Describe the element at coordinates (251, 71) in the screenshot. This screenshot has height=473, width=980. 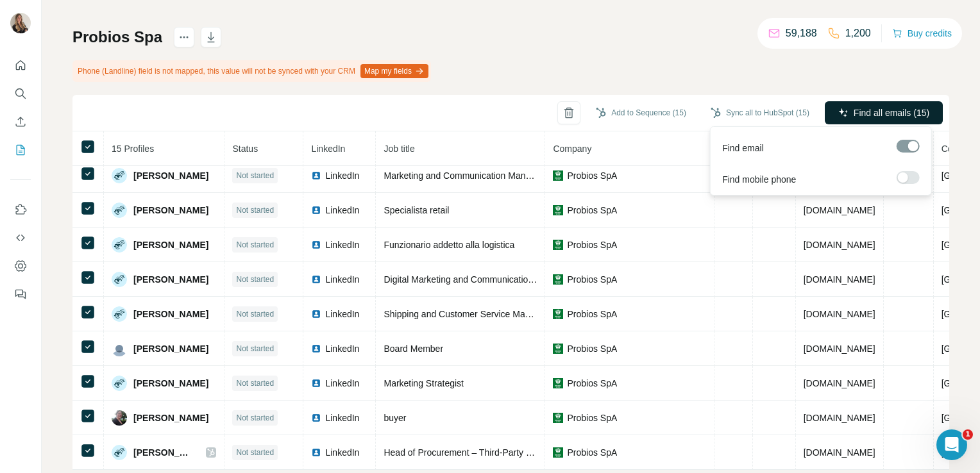
I see `div: Phone (Landline) field is not mapped, this value will not be synced with your CRM` at that location.